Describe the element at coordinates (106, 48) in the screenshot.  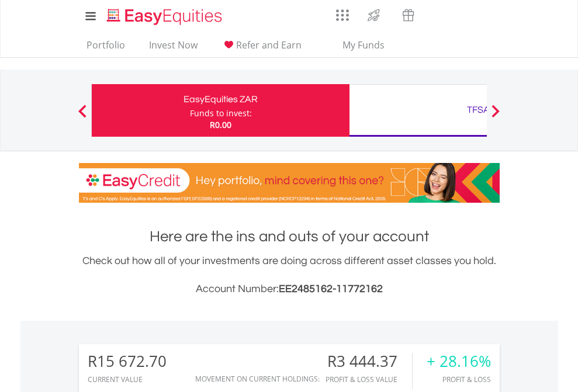
I see `a: Portfolio` at that location.